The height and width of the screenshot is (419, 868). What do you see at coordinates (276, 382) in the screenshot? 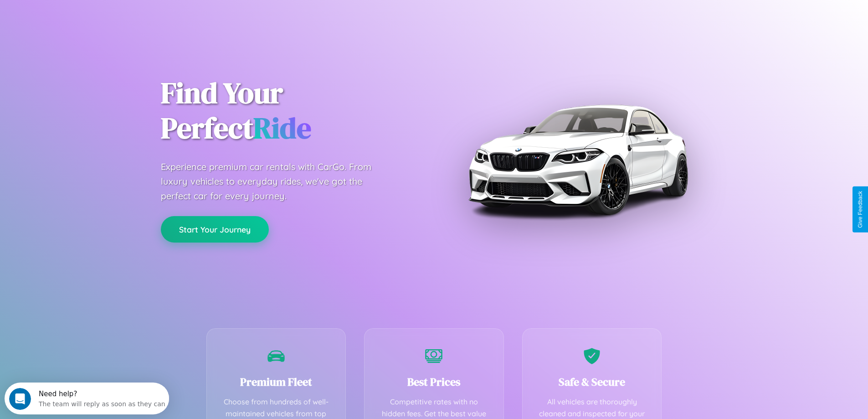
I see `h3: Premium Fleet` at bounding box center [276, 382].